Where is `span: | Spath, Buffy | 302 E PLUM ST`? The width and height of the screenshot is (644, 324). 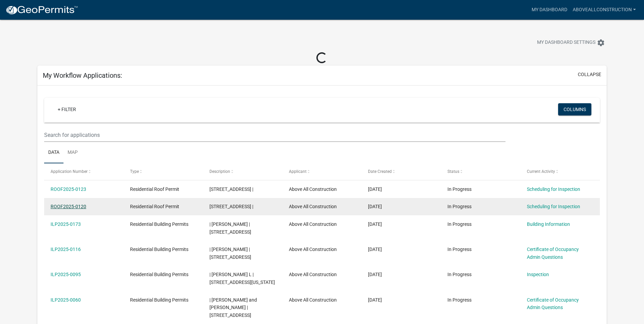 span: | Spath, Buffy | 302 E PLUM ST is located at coordinates (230, 253).